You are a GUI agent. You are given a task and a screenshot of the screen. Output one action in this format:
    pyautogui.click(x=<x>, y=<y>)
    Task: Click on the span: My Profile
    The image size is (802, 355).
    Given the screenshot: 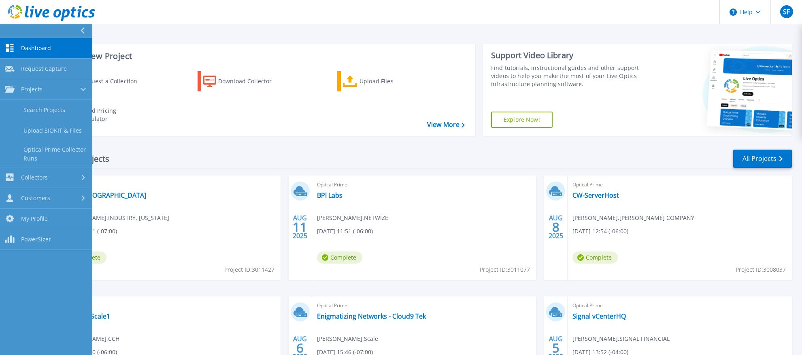 What is the action you would take?
    pyautogui.click(x=34, y=219)
    